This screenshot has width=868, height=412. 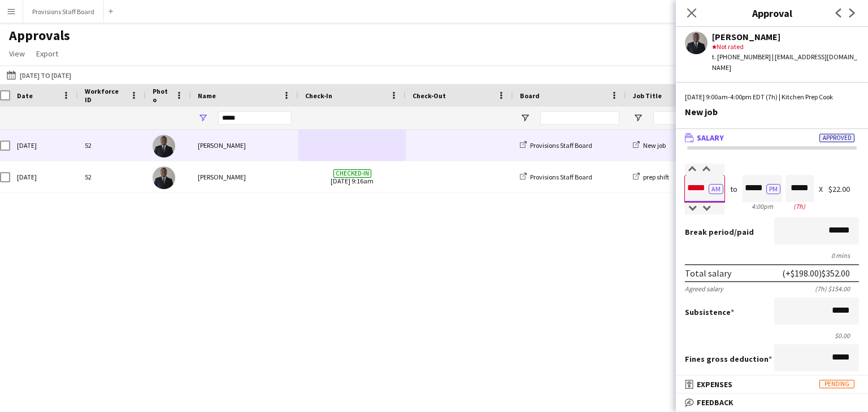 I want to click on span: Expenses, so click(x=715, y=384).